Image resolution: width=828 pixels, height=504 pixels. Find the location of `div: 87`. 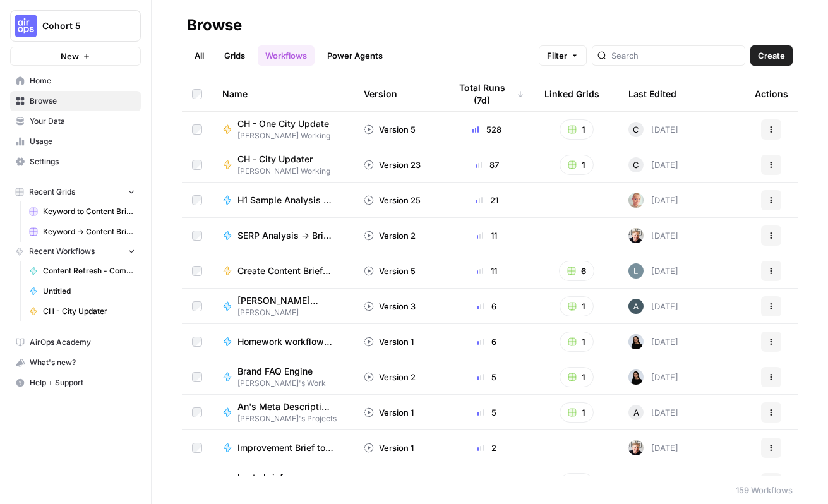

div: 87 is located at coordinates (487, 165).